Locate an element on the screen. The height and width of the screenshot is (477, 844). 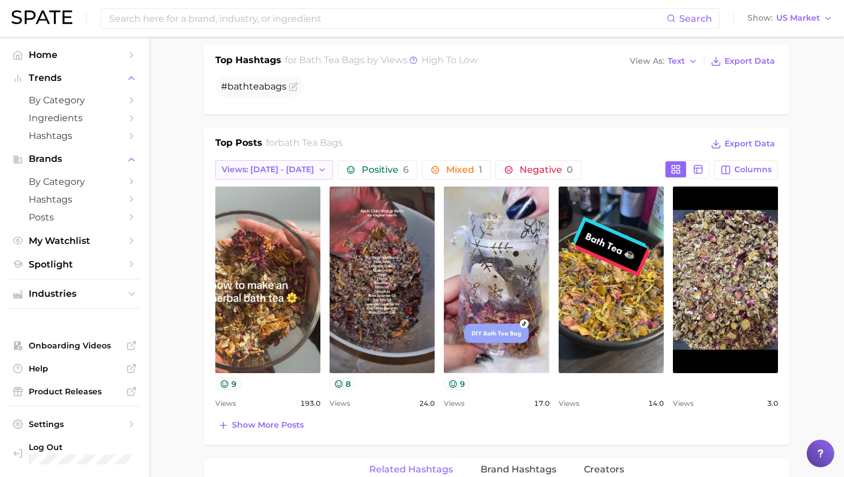
span: 24.0 is located at coordinates (427, 404).